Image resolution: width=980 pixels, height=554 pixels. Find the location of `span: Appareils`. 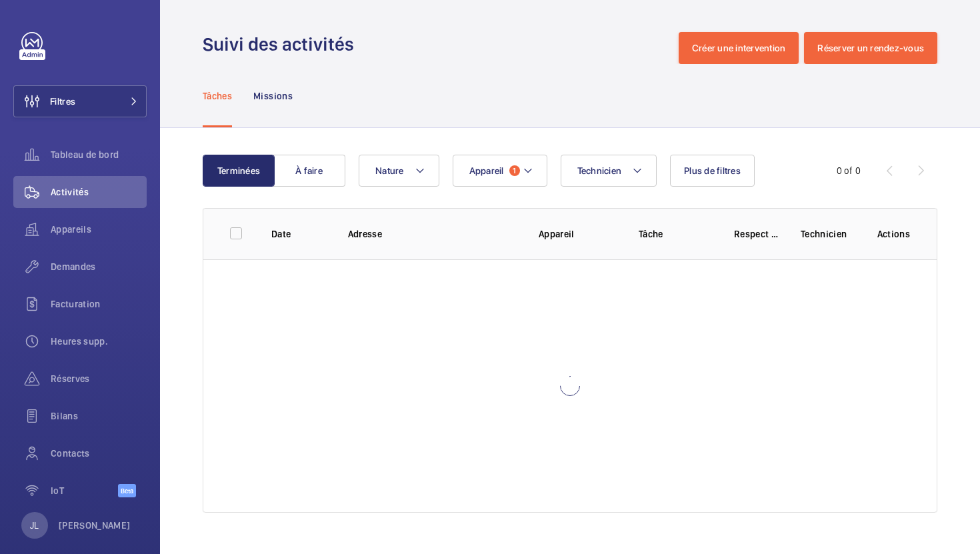

span: Appareils is located at coordinates (99, 229).